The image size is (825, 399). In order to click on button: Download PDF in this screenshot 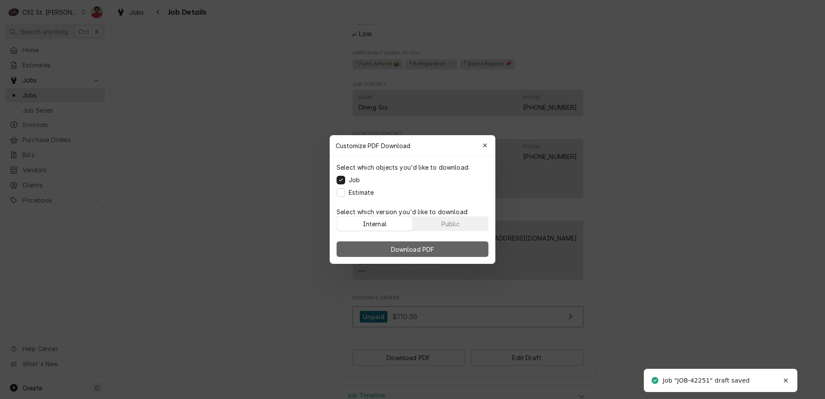, I will do `click(413, 249)`.